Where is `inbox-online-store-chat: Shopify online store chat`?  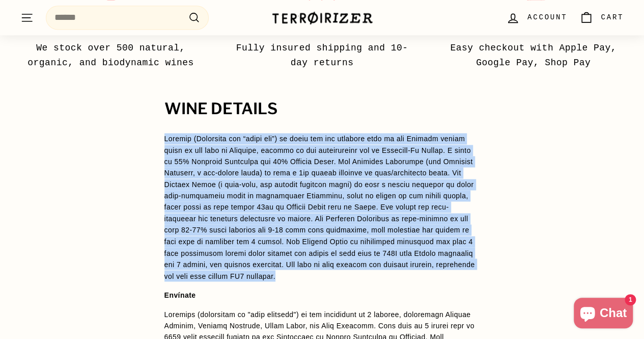
inbox-online-store-chat: Shopify online store chat is located at coordinates (604, 314).